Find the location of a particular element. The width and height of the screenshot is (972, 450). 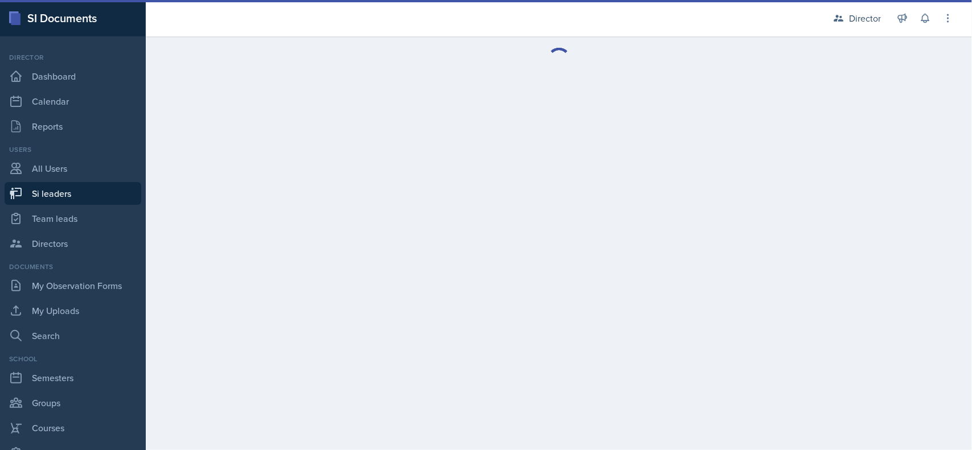

a: Si leaders is located at coordinates (73, 194).